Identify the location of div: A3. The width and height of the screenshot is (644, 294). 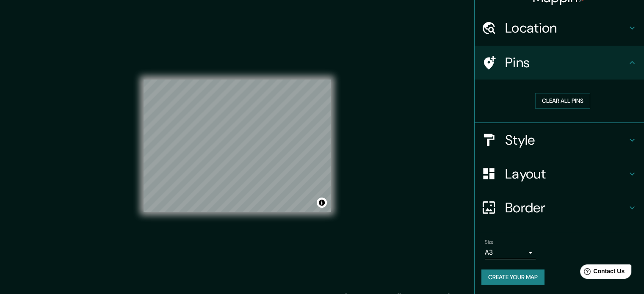
(510, 253).